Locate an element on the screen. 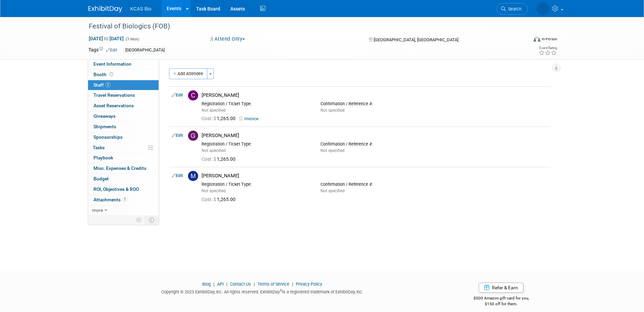 This screenshot has width=644, height=312. span: Misc. Expenses & Credits is located at coordinates (120, 168).